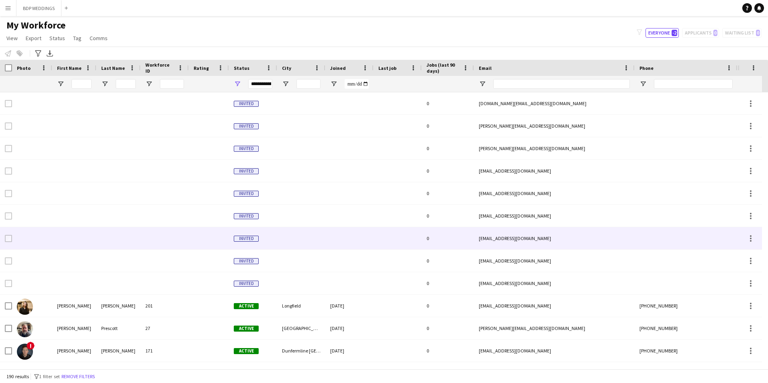  What do you see at coordinates (160, 68) in the screenshot?
I see `span: Workforce ID` at bounding box center [160, 68].